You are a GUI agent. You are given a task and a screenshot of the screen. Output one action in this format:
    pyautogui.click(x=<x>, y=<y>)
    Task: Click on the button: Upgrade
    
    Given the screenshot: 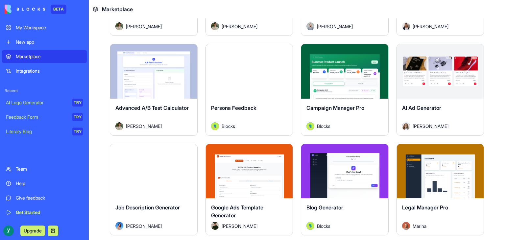 What is the action you would take?
    pyautogui.click(x=33, y=231)
    